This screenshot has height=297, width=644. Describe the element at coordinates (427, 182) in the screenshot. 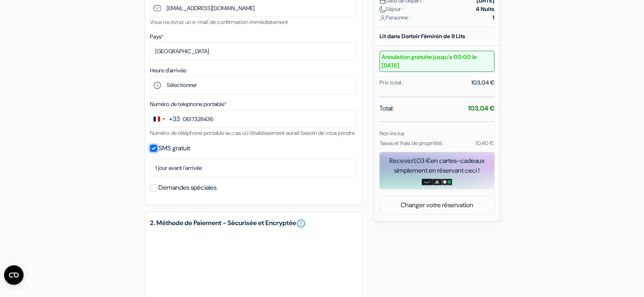

I see `img: amazon-card-no-text.png` at that location.